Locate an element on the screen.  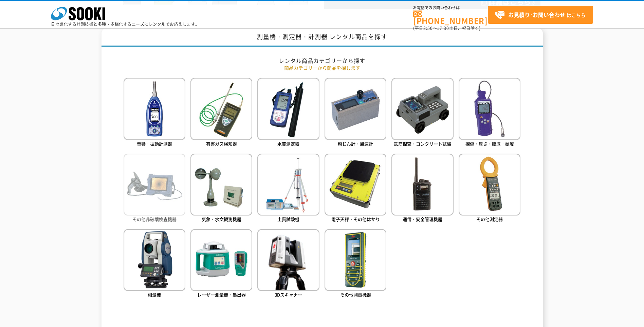
p: 日々進化する計測技術と多種・多様化するニーズにレンタルでお応えします。 is located at coordinates (125, 24).